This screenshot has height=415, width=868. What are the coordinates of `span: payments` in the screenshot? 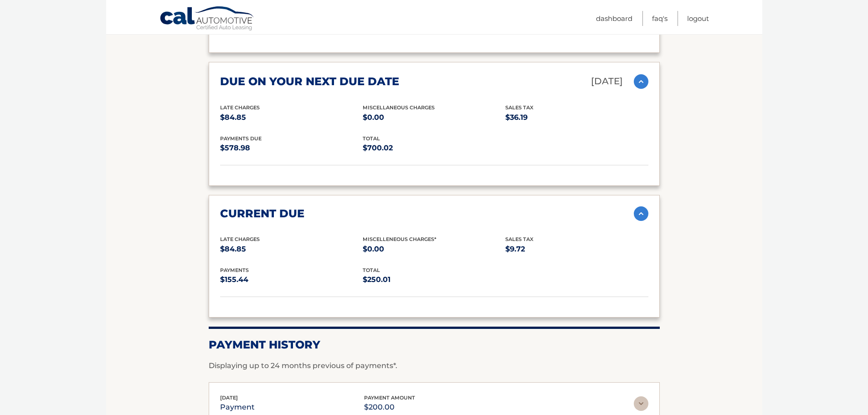 It's located at (234, 271).